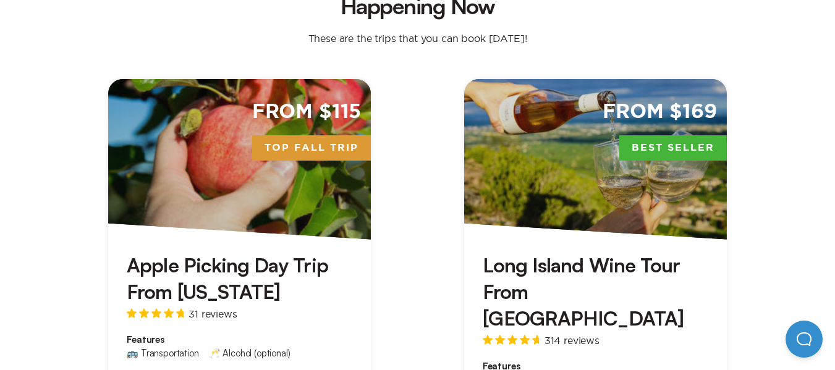 This screenshot has width=835, height=370. I want to click on span: From $115, so click(307, 112).